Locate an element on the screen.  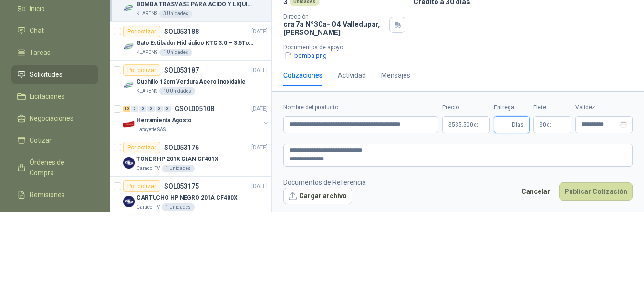
p: $ 0,00 is located at coordinates (552, 125).